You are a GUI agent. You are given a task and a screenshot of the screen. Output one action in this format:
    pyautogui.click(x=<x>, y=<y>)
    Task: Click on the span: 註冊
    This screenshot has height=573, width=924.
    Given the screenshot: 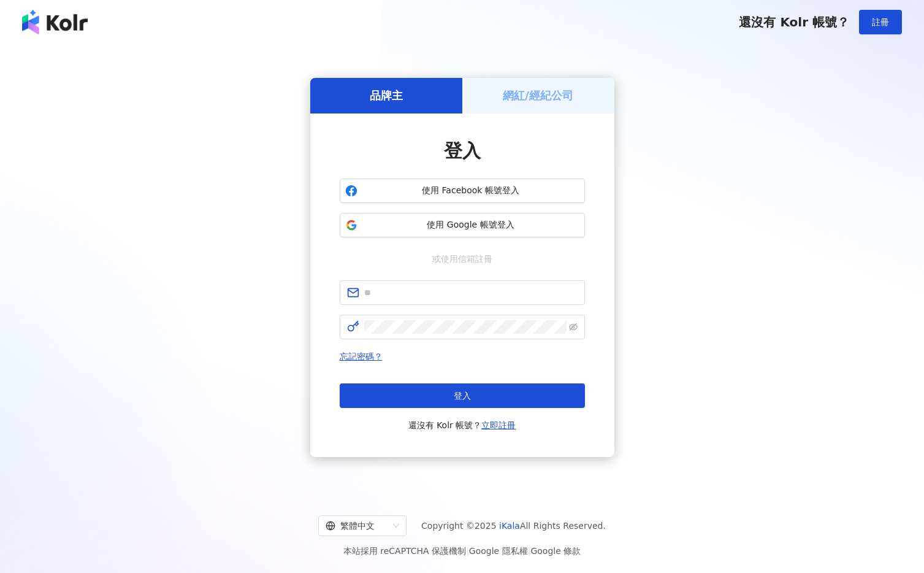 What is the action you would take?
    pyautogui.click(x=880, y=22)
    